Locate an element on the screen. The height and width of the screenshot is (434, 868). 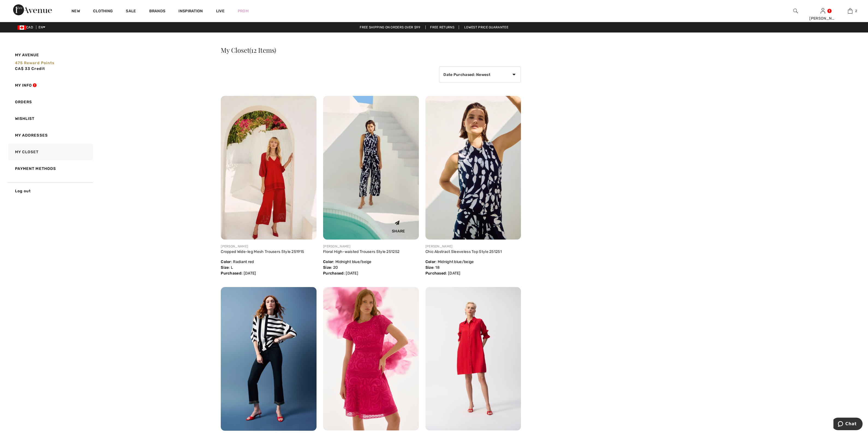
a: Sale is located at coordinates (131, 11).